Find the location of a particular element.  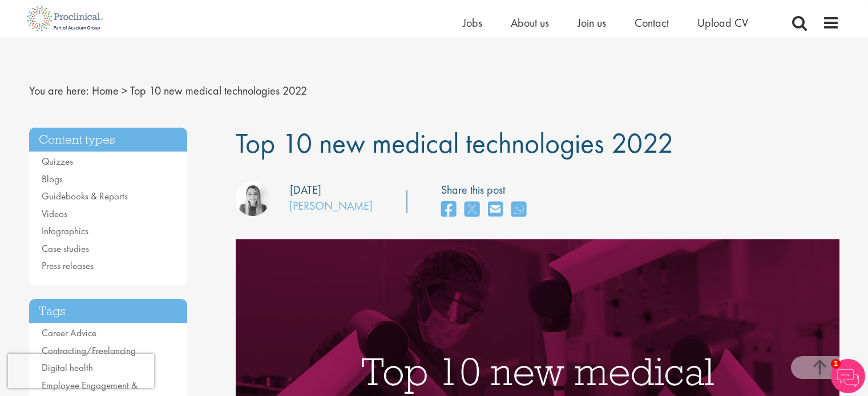

a: Case studies is located at coordinates (65, 249).